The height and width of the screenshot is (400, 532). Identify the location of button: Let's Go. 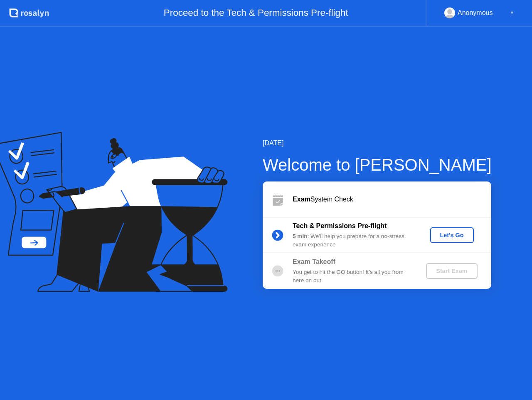
(452, 235).